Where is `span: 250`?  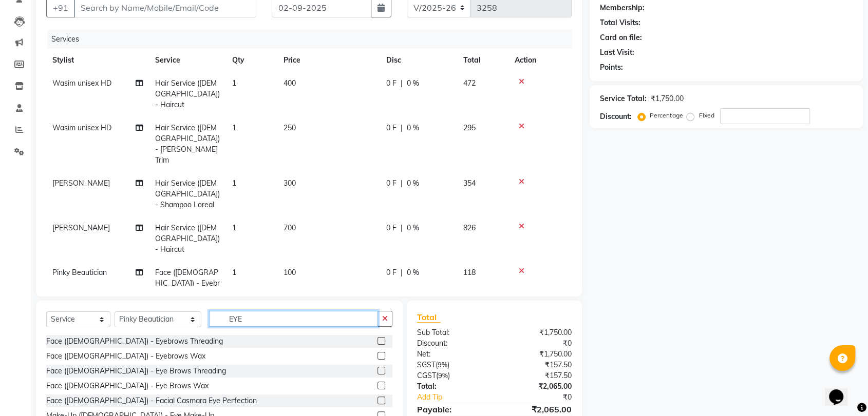
span: 250 is located at coordinates (289, 128).